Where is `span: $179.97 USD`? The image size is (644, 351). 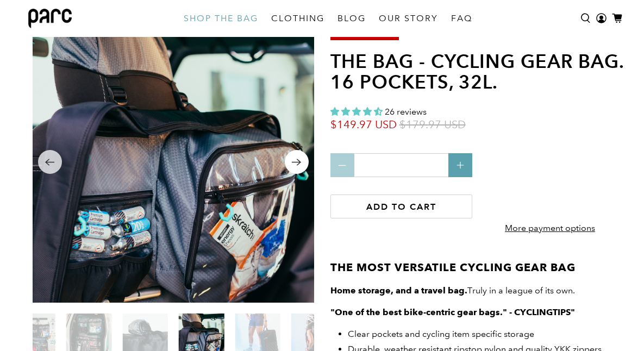
span: $179.97 USD is located at coordinates (432, 124).